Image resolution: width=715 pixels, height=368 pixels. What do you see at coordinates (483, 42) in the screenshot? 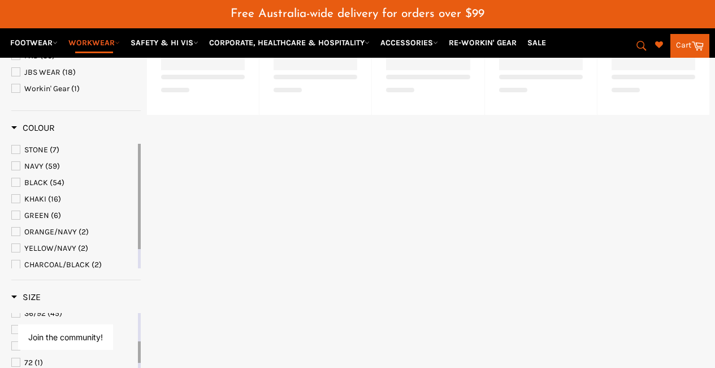
I see `a: RE-WORKIN' GEAR` at bounding box center [483, 42].